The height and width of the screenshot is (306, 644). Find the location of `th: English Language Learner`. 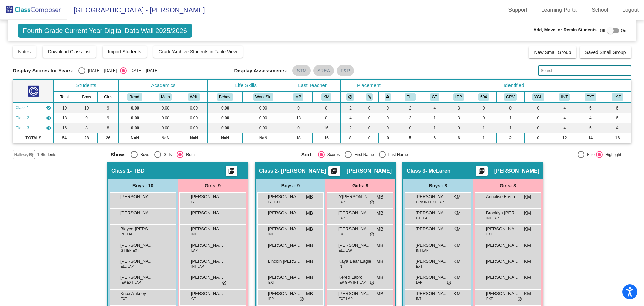

th: English Language Learner is located at coordinates (410, 97).